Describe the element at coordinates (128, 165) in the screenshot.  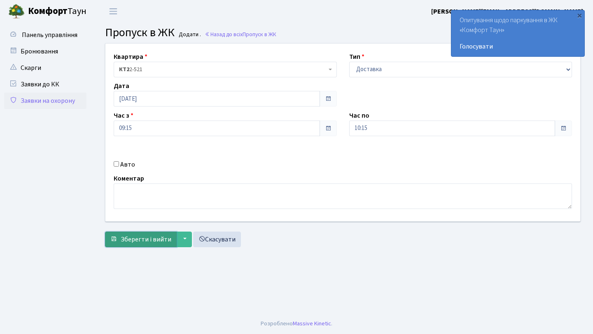
I see `label: Авто` at that location.